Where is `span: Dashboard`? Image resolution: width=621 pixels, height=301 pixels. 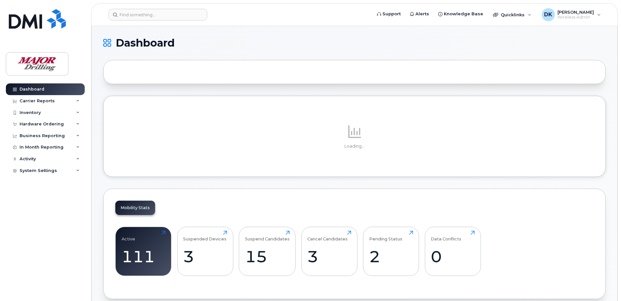
span: Dashboard is located at coordinates (145, 43).